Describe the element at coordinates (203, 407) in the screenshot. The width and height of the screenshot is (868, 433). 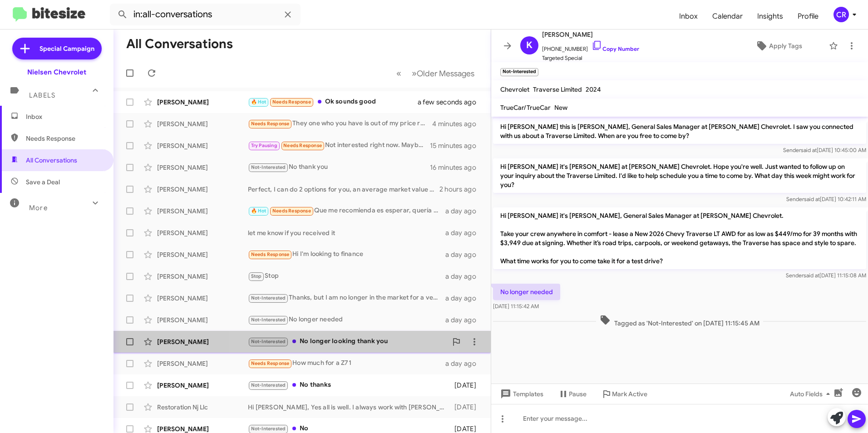
I see `div: Restoration Nj Llc` at that location.